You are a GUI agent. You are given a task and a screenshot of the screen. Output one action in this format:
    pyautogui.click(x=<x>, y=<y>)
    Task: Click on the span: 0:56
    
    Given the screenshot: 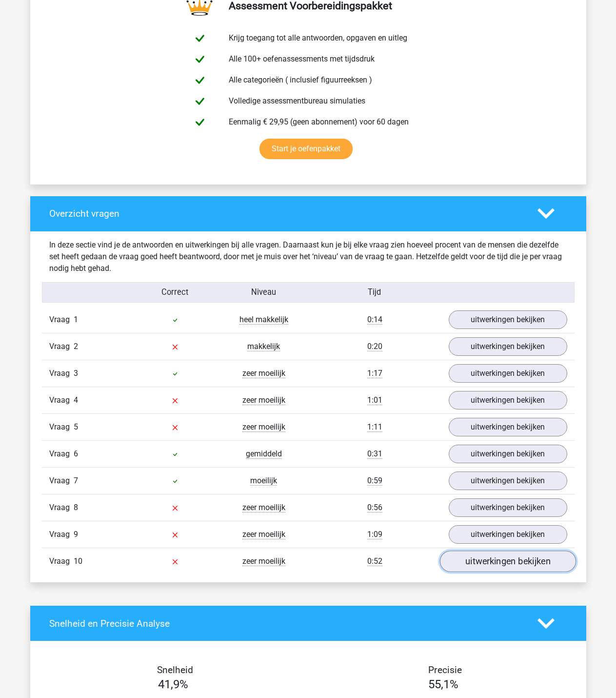 What is the action you would take?
    pyautogui.click(x=375, y=508)
    